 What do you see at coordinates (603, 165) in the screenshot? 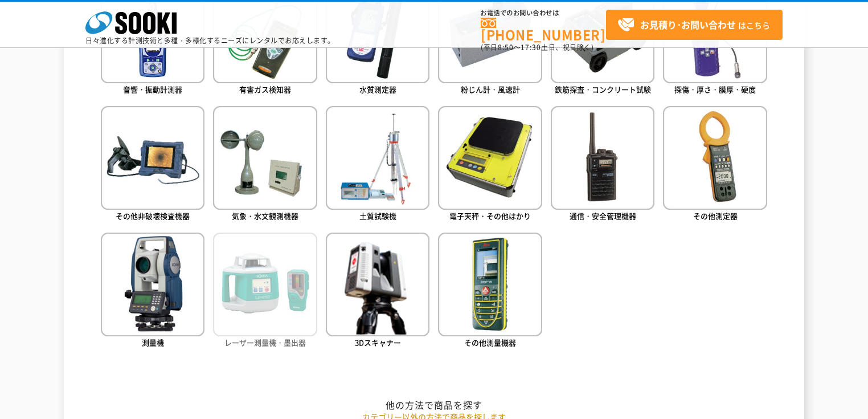
I see `a: 通信・安全管理機器` at bounding box center [603, 165].